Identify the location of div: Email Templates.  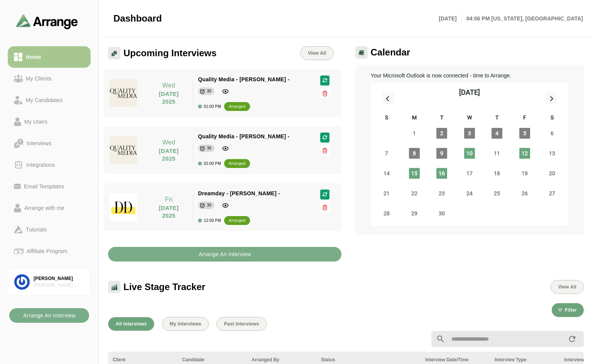
(44, 186).